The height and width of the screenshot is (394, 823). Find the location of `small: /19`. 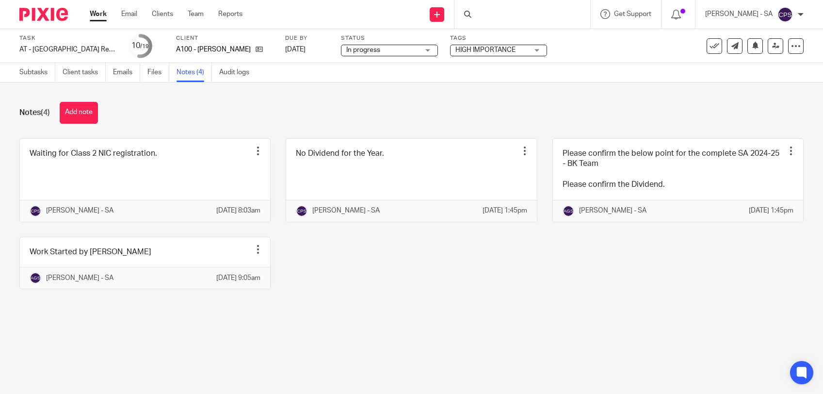

small: /19 is located at coordinates (145, 46).